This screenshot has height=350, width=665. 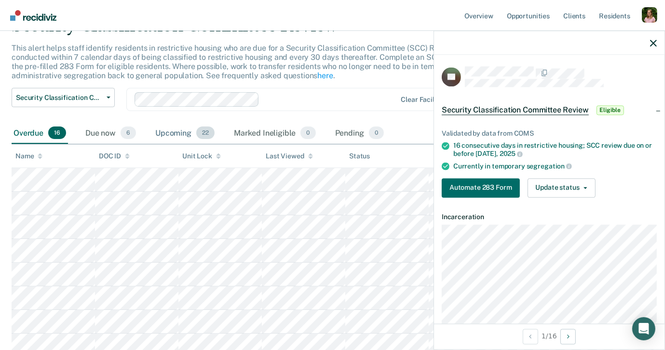 What do you see at coordinates (359, 133) in the screenshot?
I see `div: Pending` at bounding box center [359, 133].